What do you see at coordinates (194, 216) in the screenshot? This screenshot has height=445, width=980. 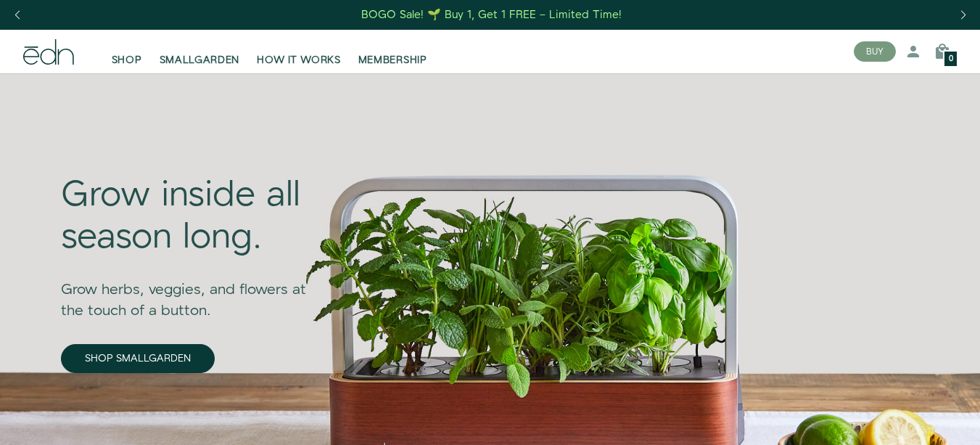 I see `div: Grow inside all season long.` at bounding box center [194, 216].